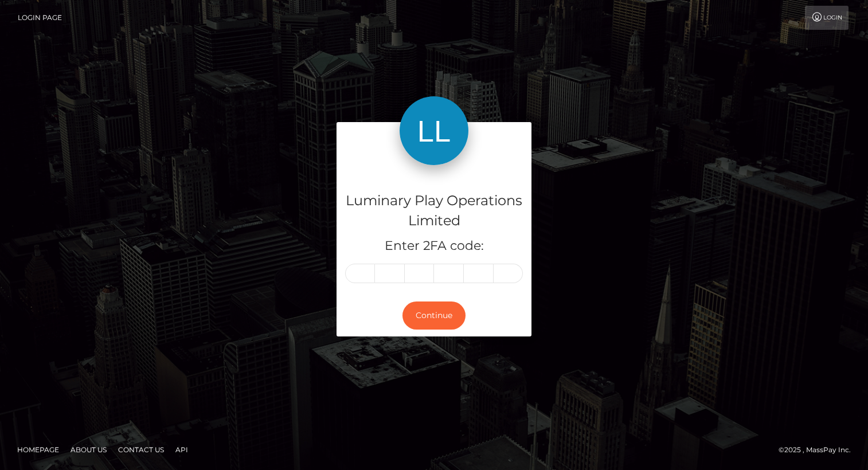 The height and width of the screenshot is (470, 868). Describe the element at coordinates (819, 451) in the screenshot. I see `div: © 2025 , MassPay Inc.` at that location.